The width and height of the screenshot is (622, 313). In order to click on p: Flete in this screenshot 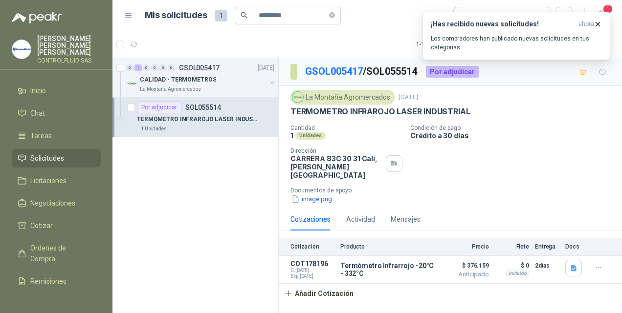, I will do `click(512, 247)`.